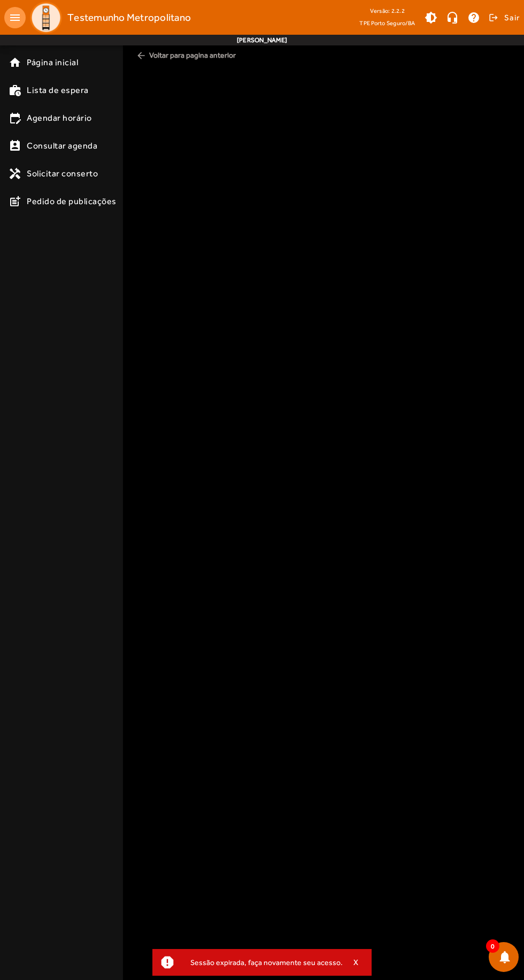 Image resolution: width=524 pixels, height=980 pixels. What do you see at coordinates (52, 62) in the screenshot?
I see `span: Página inicial` at bounding box center [52, 62].